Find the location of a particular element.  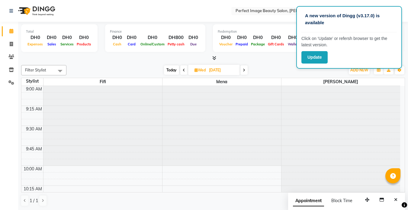

span: 1 / 1 is located at coordinates (34, 200).